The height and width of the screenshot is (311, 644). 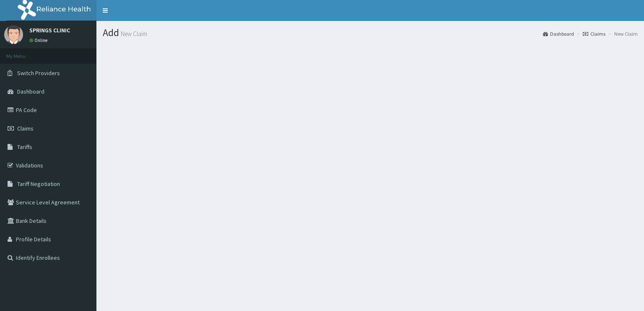 What do you see at coordinates (38, 73) in the screenshot?
I see `span: Switch Providers` at bounding box center [38, 73].